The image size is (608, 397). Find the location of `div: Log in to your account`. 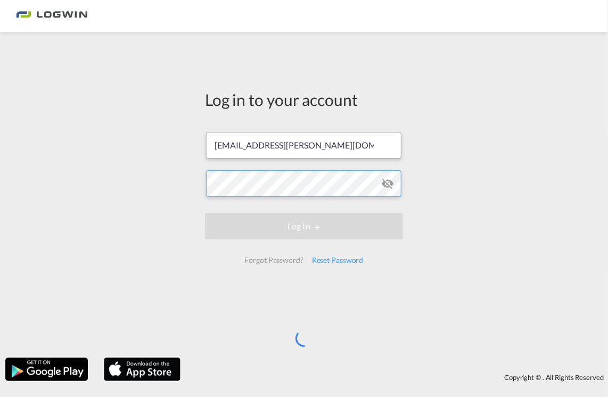

div: Log in to your account is located at coordinates (304, 100).